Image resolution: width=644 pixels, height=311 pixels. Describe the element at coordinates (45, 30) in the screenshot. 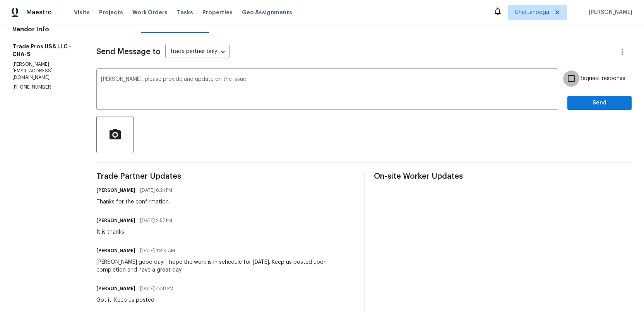

I see `h4: Vendor Info` at that location.